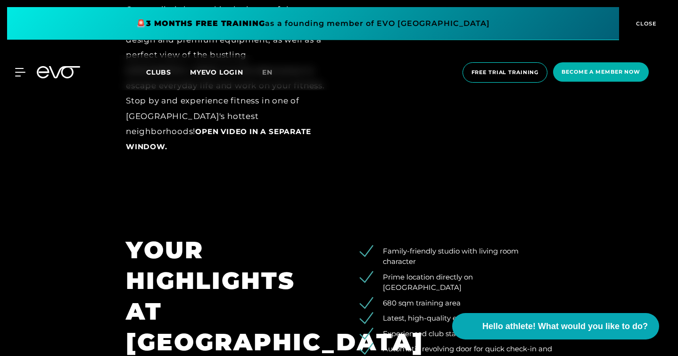 This screenshot has width=678, height=356. I want to click on font: Open video in a separate window., so click(218, 139).